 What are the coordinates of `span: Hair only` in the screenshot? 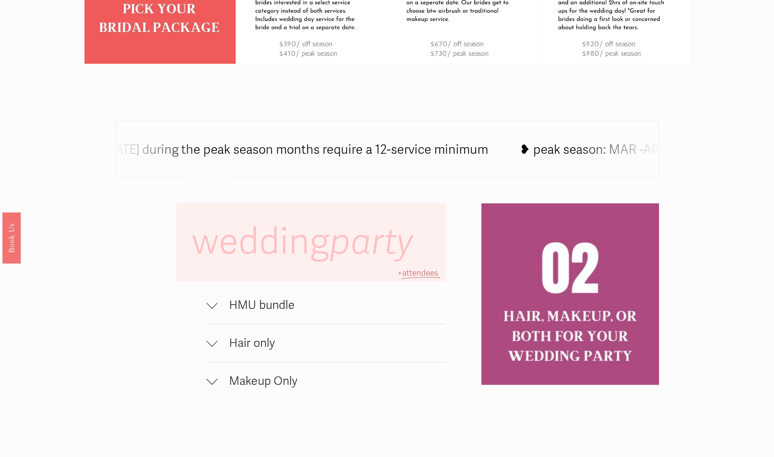 It's located at (331, 343).